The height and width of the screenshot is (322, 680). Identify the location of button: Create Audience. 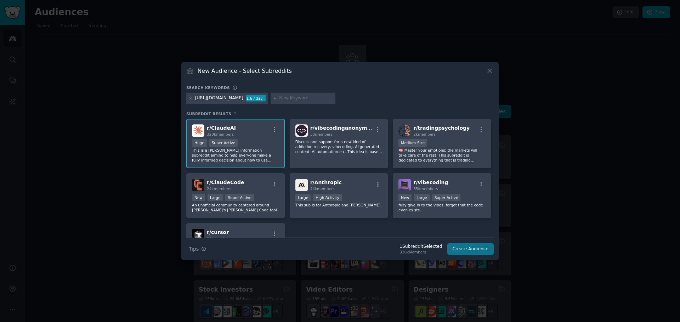
(470, 250).